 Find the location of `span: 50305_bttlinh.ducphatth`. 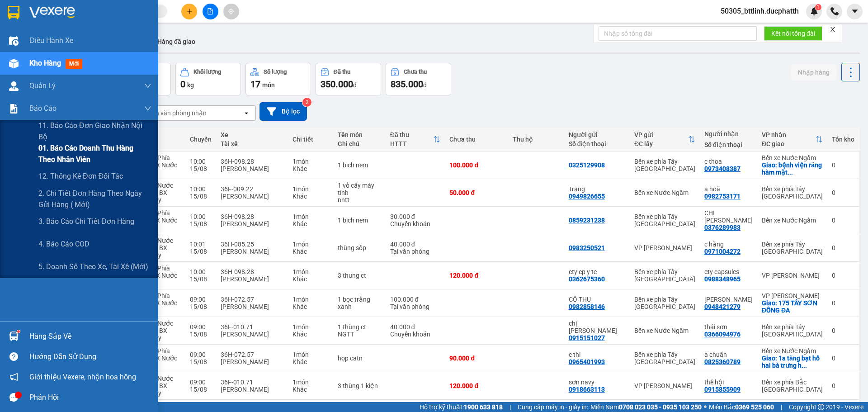

span: 50305_bttlinh.ducphatth is located at coordinates (760, 11).